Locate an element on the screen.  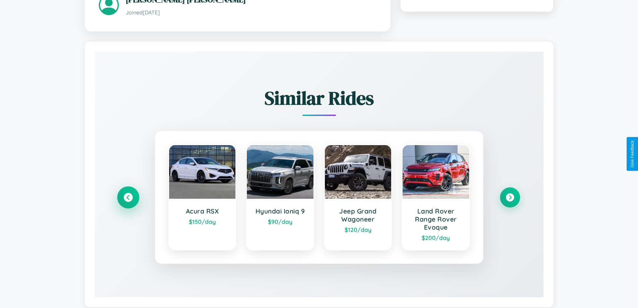
div: $ 150 /day is located at coordinates (202, 221).